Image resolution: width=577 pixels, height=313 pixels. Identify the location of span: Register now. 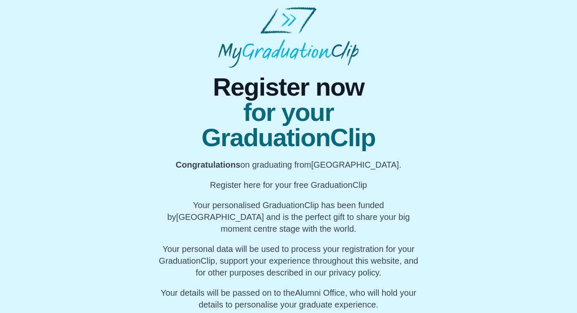
(288, 87).